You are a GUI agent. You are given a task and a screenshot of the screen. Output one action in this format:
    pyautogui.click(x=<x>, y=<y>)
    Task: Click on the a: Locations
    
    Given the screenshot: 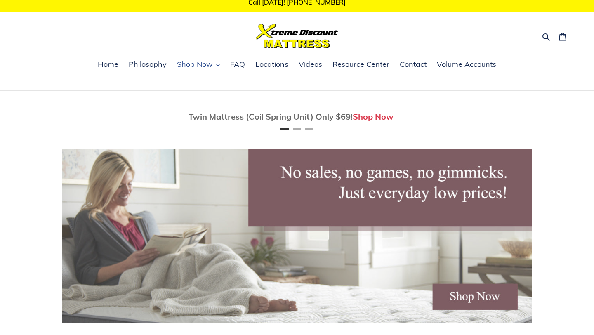 What is the action you would take?
    pyautogui.click(x=272, y=65)
    